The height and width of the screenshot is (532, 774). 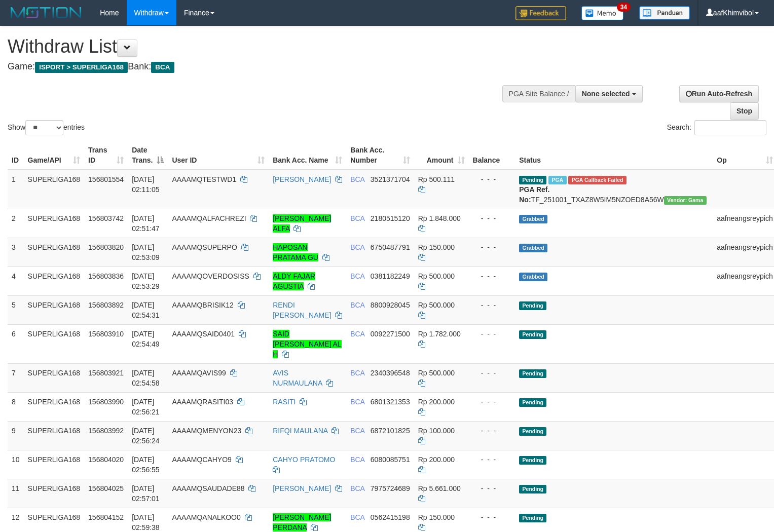 I want to click on span: AAAAMQSUPERPO, so click(x=204, y=247).